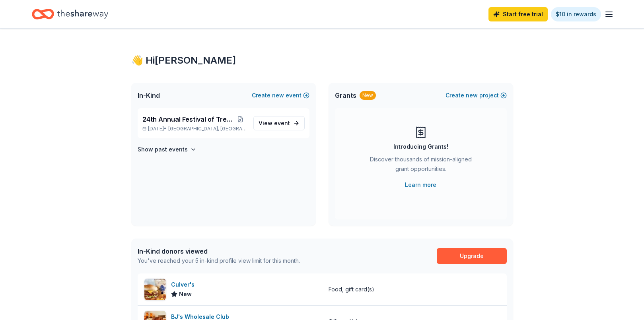 Image resolution: width=644 pixels, height=320 pixels. I want to click on span: 24th Annual Festival of Trees Gala, so click(187, 119).